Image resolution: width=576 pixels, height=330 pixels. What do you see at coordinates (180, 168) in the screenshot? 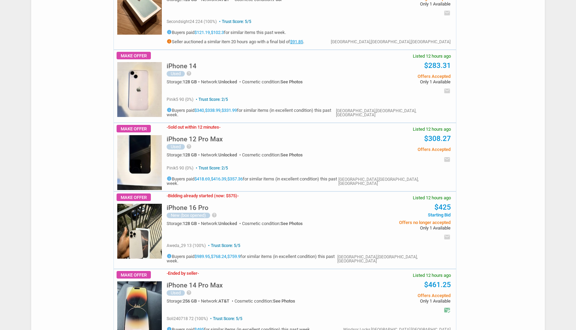
I see `span: pinik5 90 (0%)` at bounding box center [180, 168].